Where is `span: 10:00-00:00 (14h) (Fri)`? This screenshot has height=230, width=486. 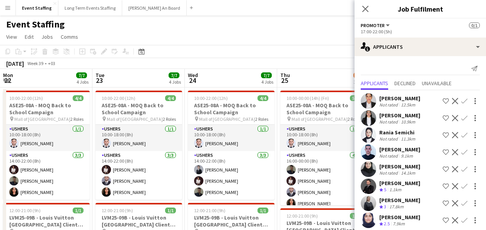 span: 10:00-00:00 (14h) (Fri) is located at coordinates (308, 98).